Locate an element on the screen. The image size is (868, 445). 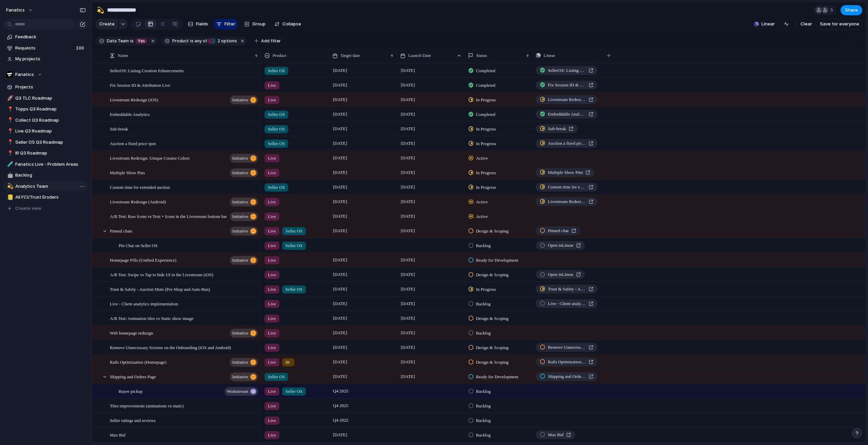
span: Save for everyone is located at coordinates (840, 24).